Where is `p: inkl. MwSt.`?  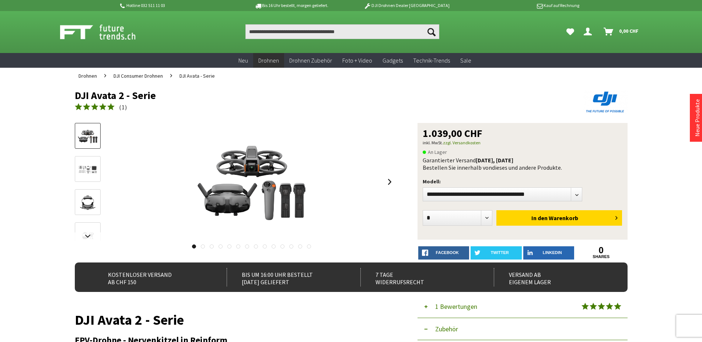
p: inkl. MwSt. is located at coordinates (523, 143).